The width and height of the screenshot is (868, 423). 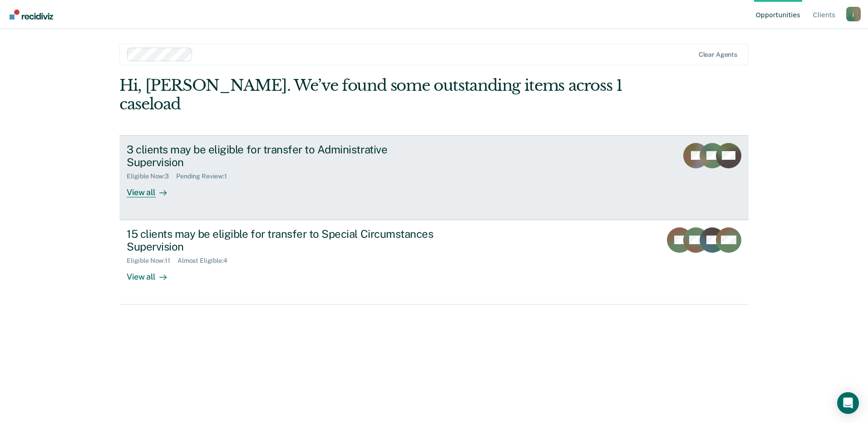 I want to click on div: Almost Eligible : 4, so click(x=206, y=260).